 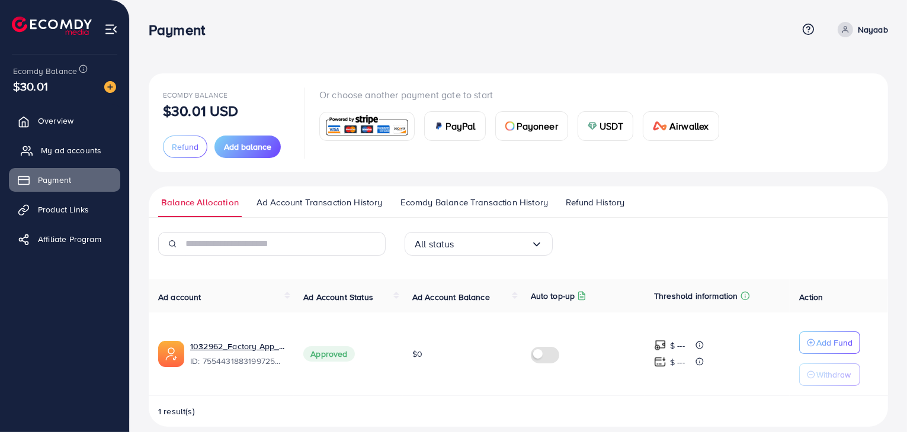 I want to click on span: USDT, so click(x=611, y=126).